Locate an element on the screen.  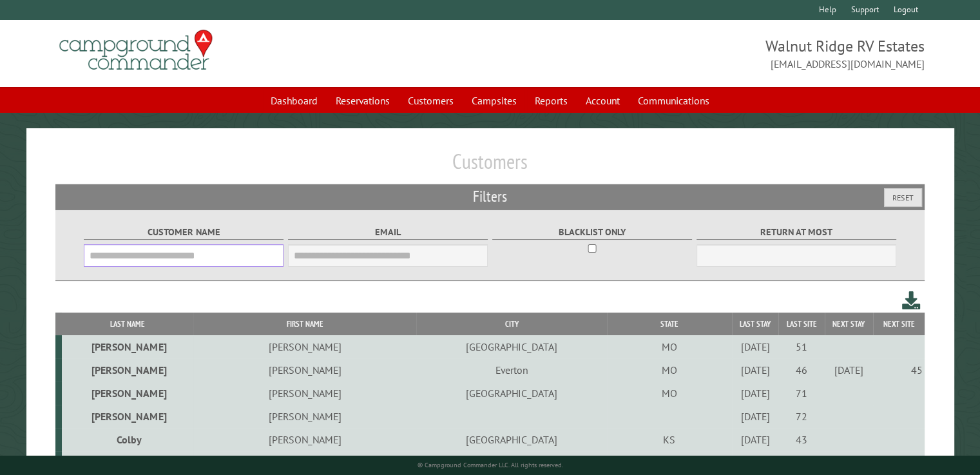
h1: Customers is located at coordinates (489, 166).